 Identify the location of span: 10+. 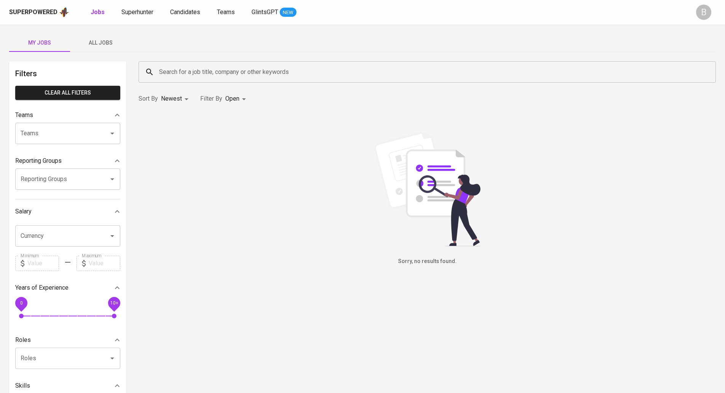
(114, 302).